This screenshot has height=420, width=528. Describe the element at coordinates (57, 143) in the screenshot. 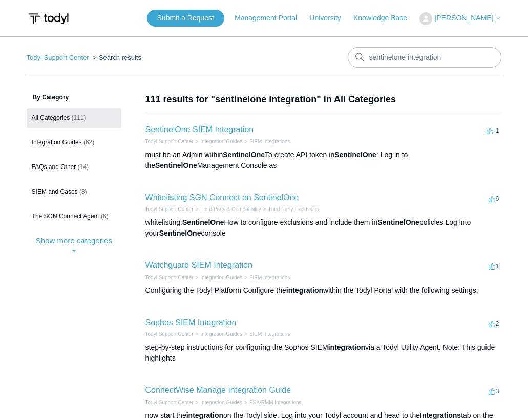

I see `span: Integration Guides` at that location.